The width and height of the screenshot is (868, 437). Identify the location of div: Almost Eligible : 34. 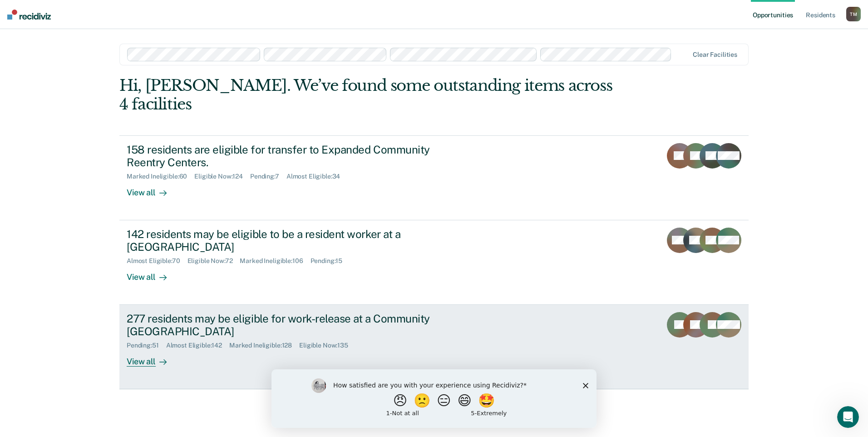
(317, 176).